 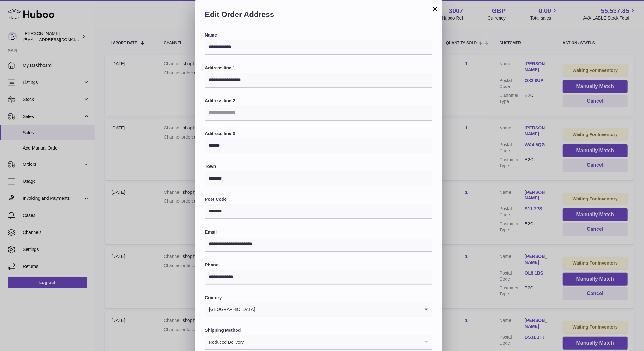 I want to click on label: Address line 2, so click(x=319, y=100).